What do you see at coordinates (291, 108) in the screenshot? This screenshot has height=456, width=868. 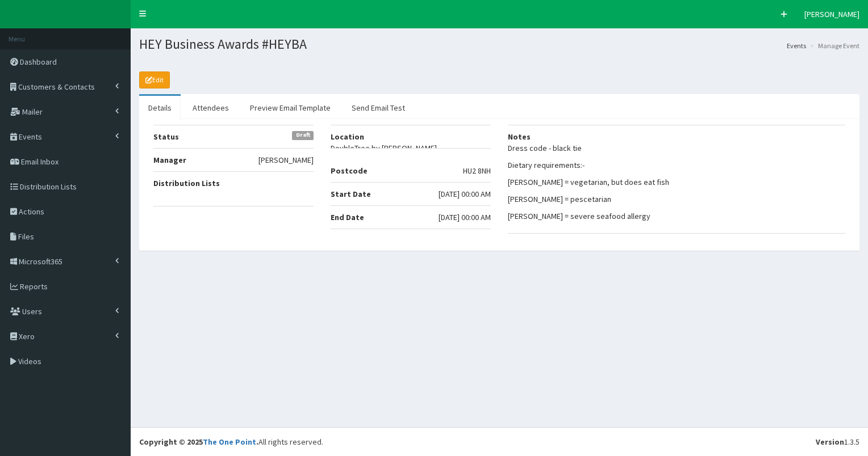 I see `a: Preview Email Template` at bounding box center [291, 108].